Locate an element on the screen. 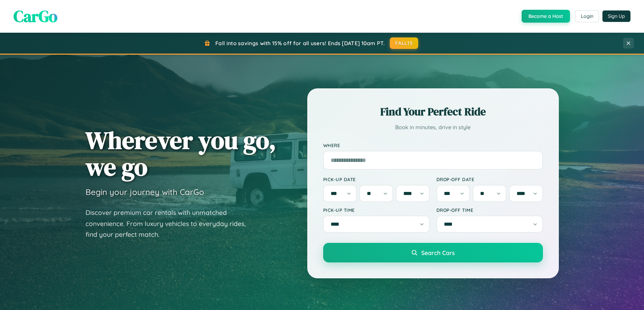 The image size is (644, 310). span: CarGo is located at coordinates (36, 16).